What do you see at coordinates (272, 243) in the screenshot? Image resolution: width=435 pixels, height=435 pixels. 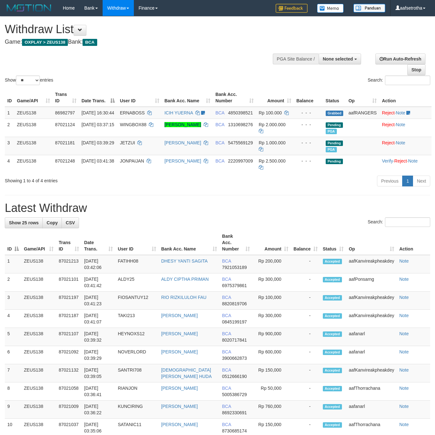 I see `th: Amount: activate to sort column ascending` at bounding box center [272, 243].